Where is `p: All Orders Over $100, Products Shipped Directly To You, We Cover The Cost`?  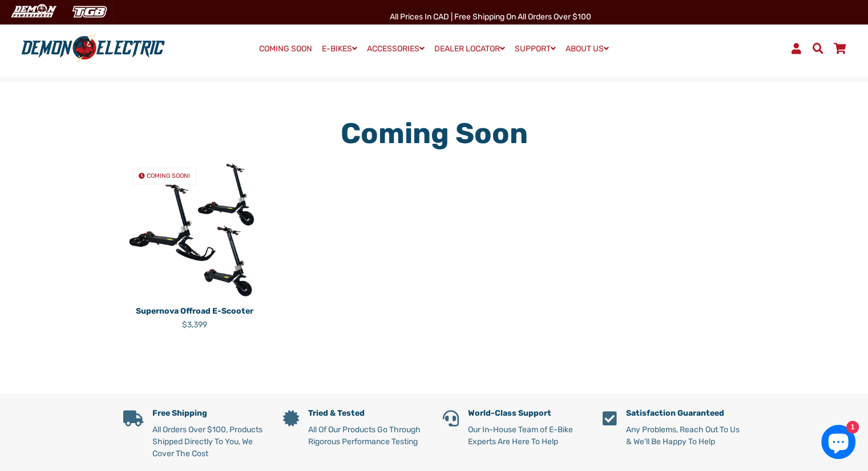 p: All Orders Over $100, Products Shipped Directly To You, We Cover The Cost is located at coordinates (209, 442).